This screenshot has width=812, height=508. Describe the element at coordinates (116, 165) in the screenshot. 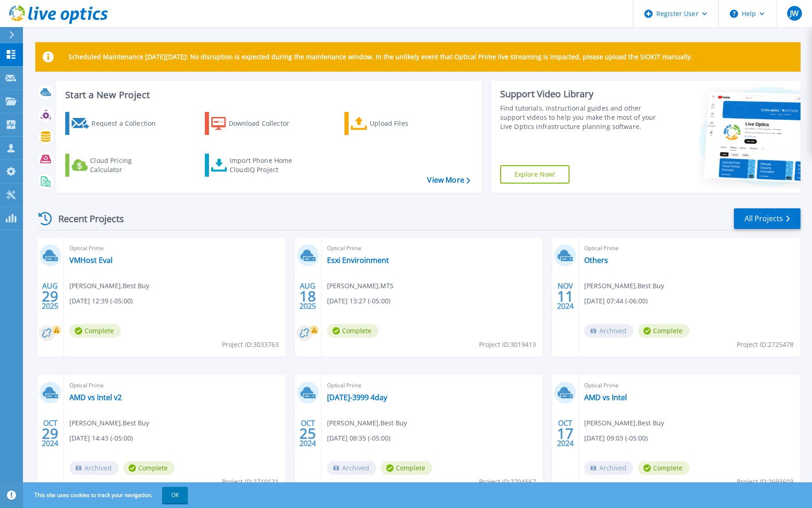

I see `a: Cloud Pricing Calculator` at that location.